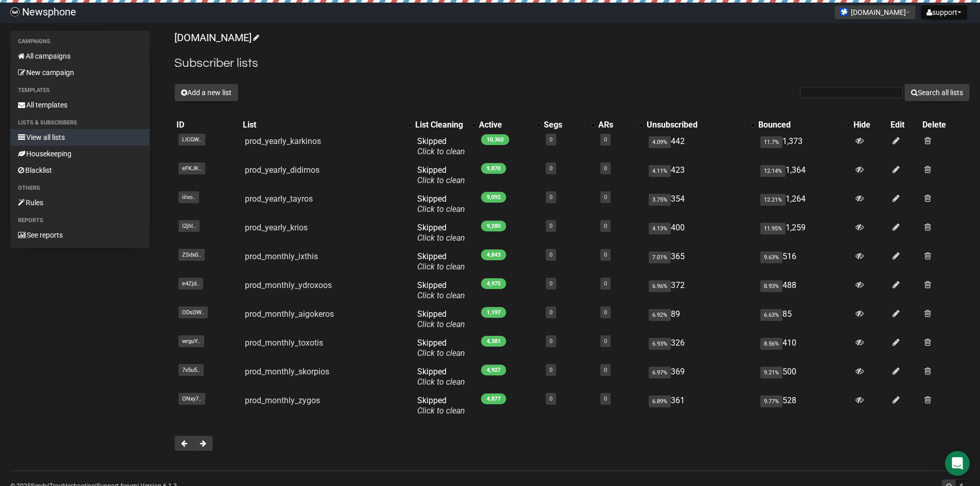  What do you see at coordinates (659, 142) in the screenshot?
I see `span: 4.09%` at bounding box center [659, 142].